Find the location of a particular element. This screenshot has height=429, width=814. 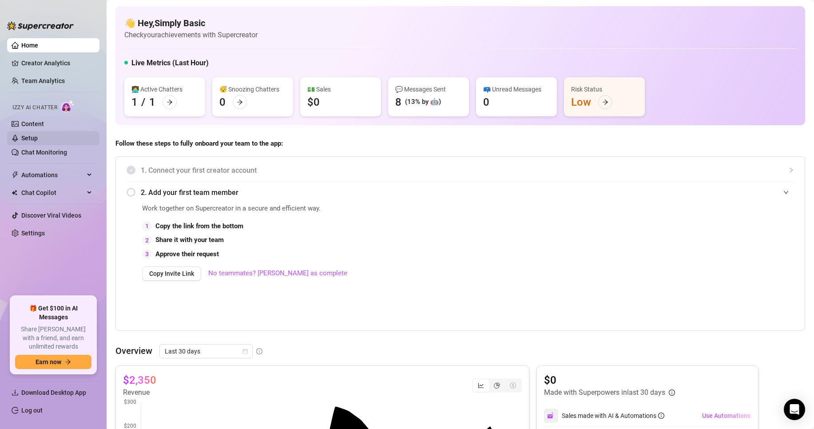

div: 2 is located at coordinates (147, 240).